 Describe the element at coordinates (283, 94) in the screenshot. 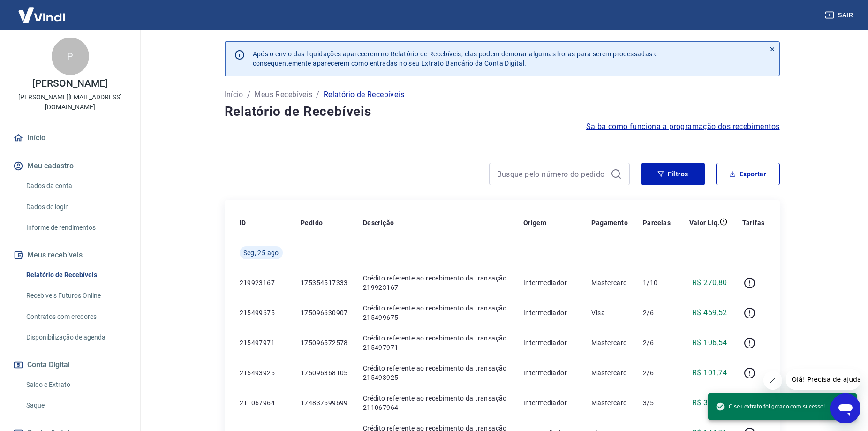

I see `a: Meus Recebíveis` at that location.